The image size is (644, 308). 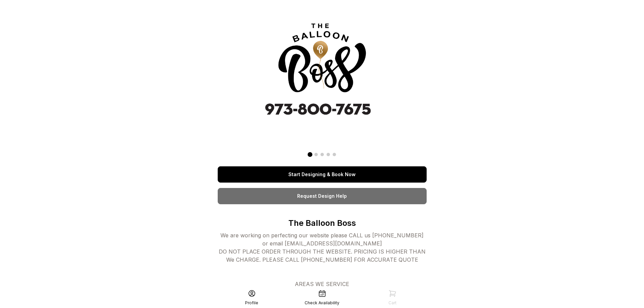 I want to click on div: Profile, so click(x=251, y=303).